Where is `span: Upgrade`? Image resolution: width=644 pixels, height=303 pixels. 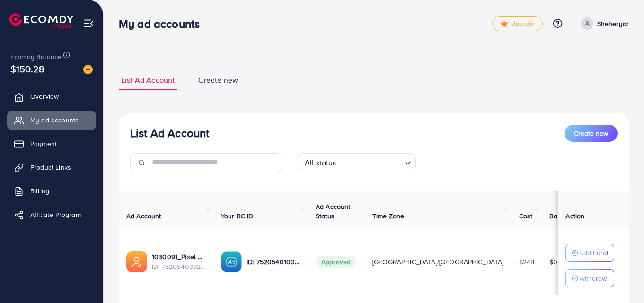
span: Upgrade is located at coordinates (517, 23).